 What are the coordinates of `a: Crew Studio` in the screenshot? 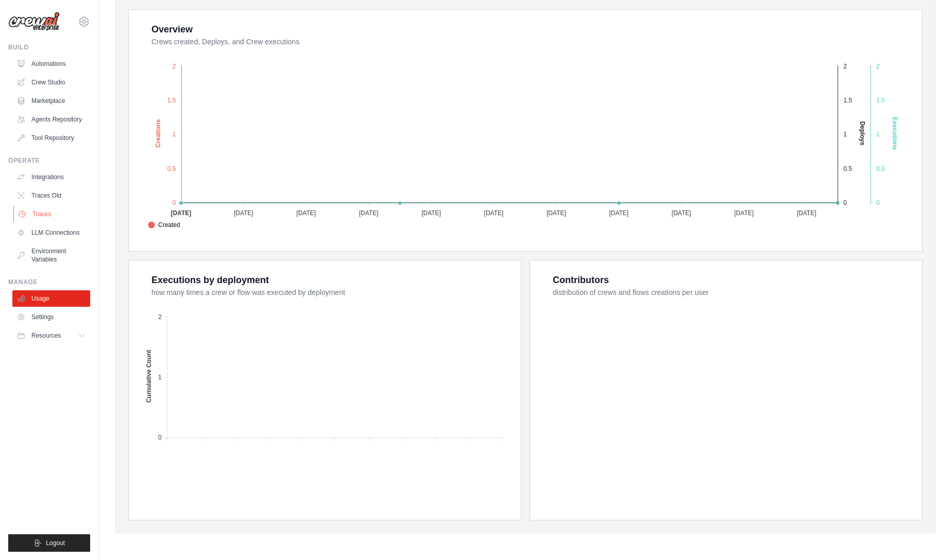 It's located at (51, 82).